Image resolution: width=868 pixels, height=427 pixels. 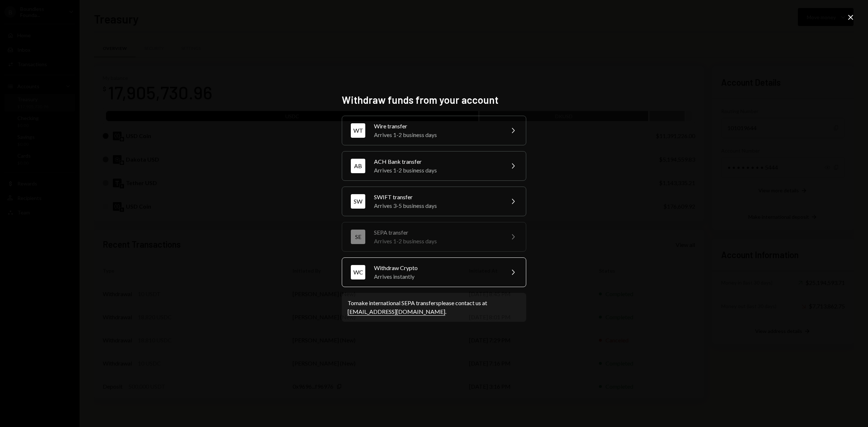 I want to click on div: ACH Bank transfer, so click(x=436, y=161).